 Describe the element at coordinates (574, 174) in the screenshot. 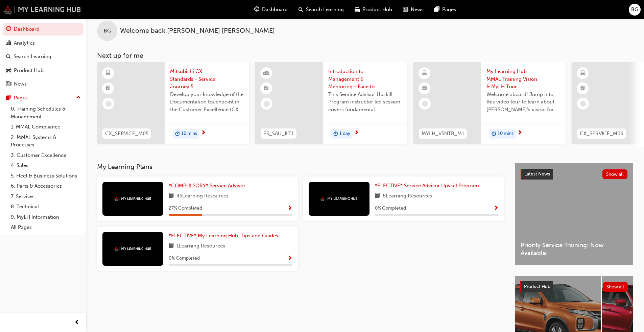

I see `a: Latest NewsShow all` at that location.